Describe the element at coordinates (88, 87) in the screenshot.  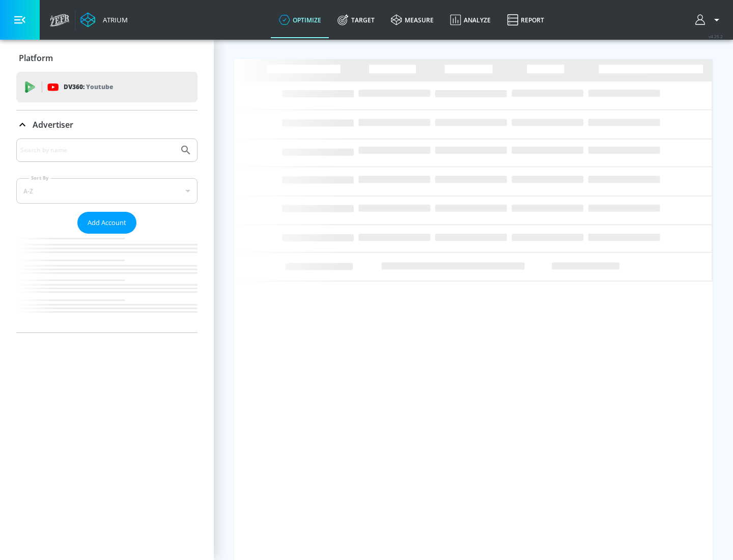
I see `p: DV360:` at that location.